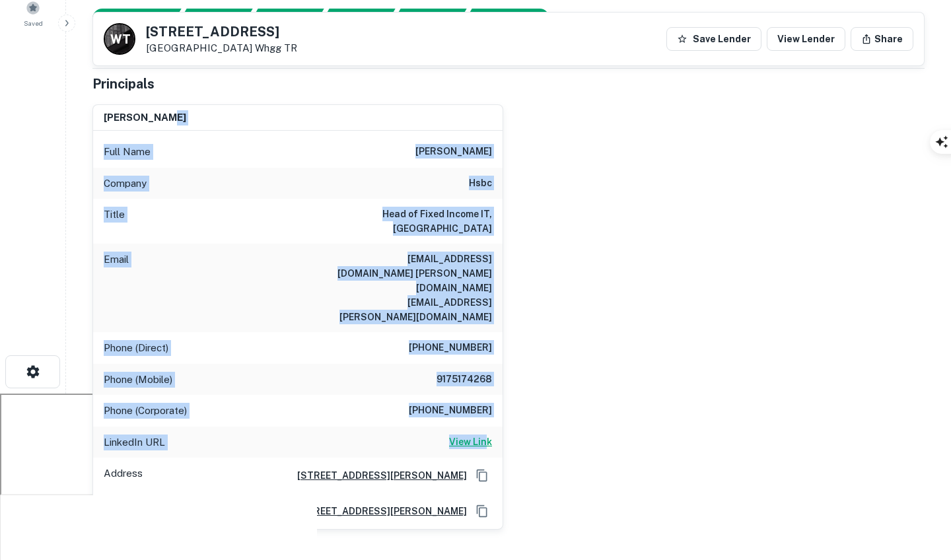  I want to click on h6: View Link, so click(471, 442).